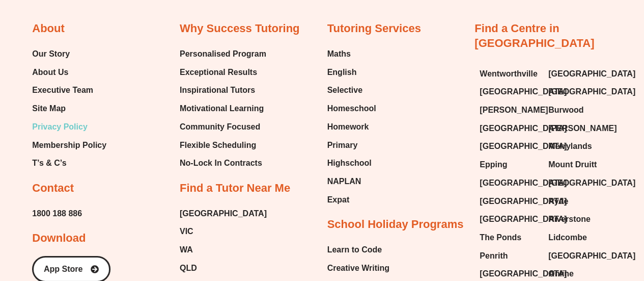 The height and width of the screenshot is (281, 644). Describe the element at coordinates (509, 165) in the screenshot. I see `a: Epping` at that location.